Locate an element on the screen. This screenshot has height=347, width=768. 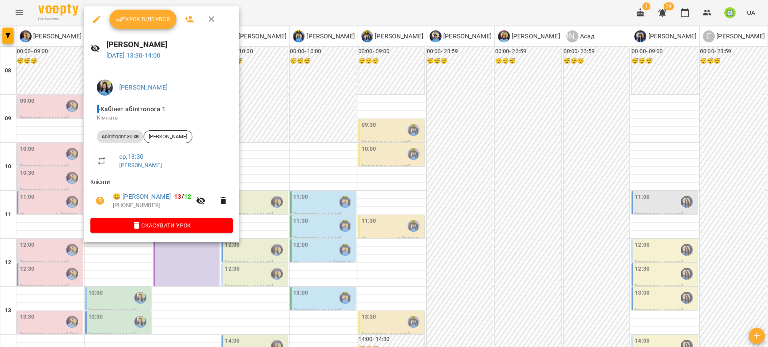
a: ср , 13:30 is located at coordinates (131, 156).